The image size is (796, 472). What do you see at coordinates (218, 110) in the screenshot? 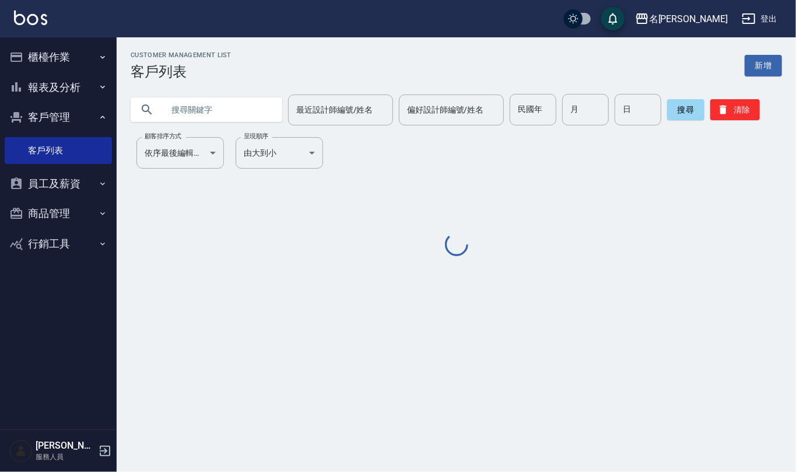
I see `input: 搜尋關鍵字` at bounding box center [218, 110].